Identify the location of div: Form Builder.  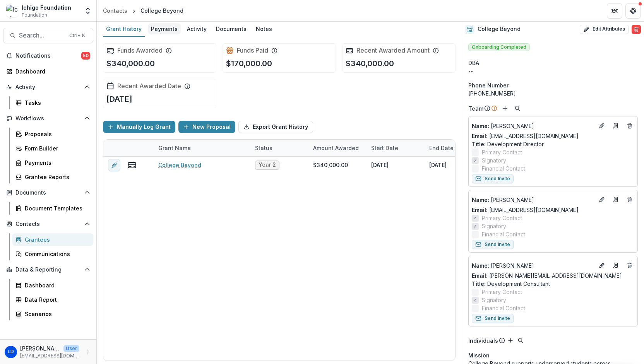
(56, 148).